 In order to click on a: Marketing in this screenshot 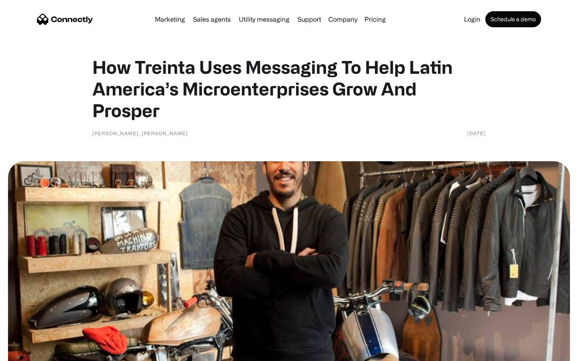, I will do `click(170, 19)`.